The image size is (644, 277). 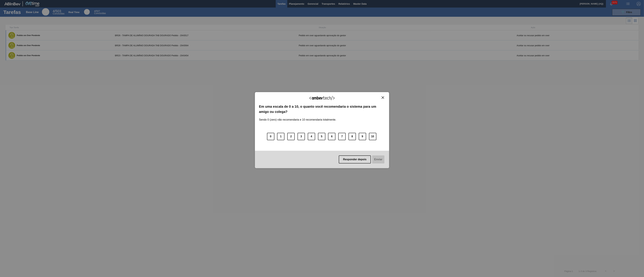 What do you see at coordinates (342, 137) in the screenshot?
I see `button: 7` at bounding box center [342, 137].